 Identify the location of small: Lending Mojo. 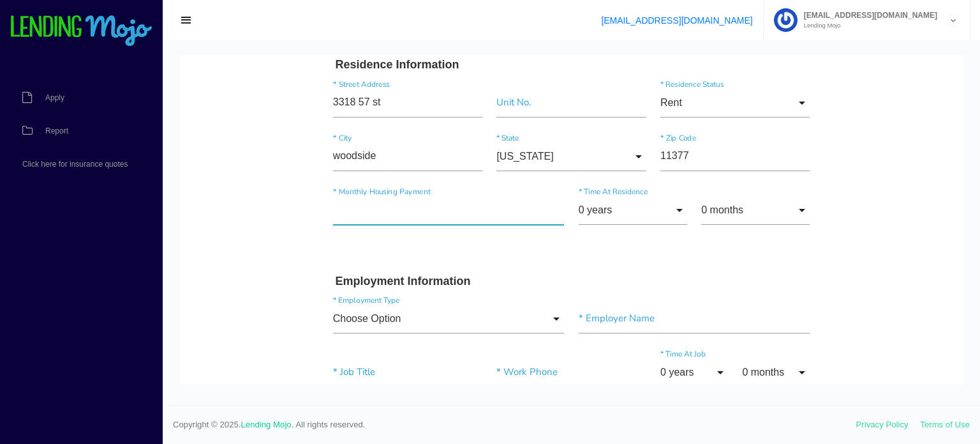
(867, 26).